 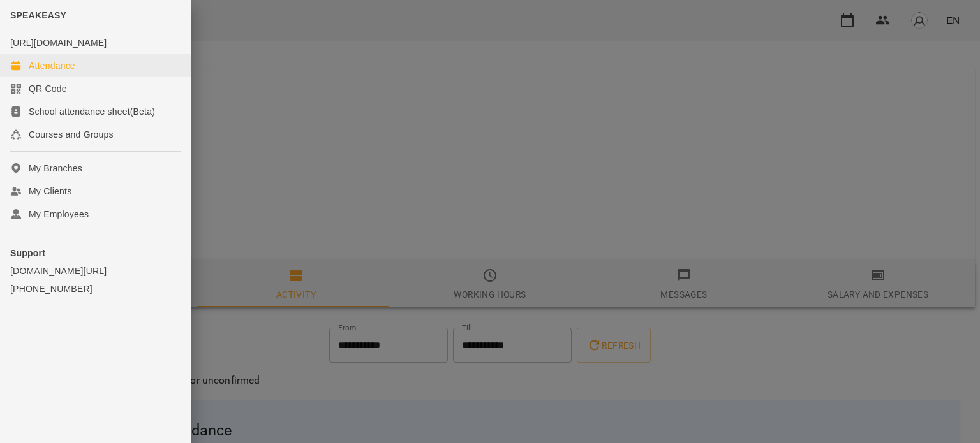 What do you see at coordinates (92, 112) in the screenshot?
I see `div: School attendance sheet(Beta)` at bounding box center [92, 112].